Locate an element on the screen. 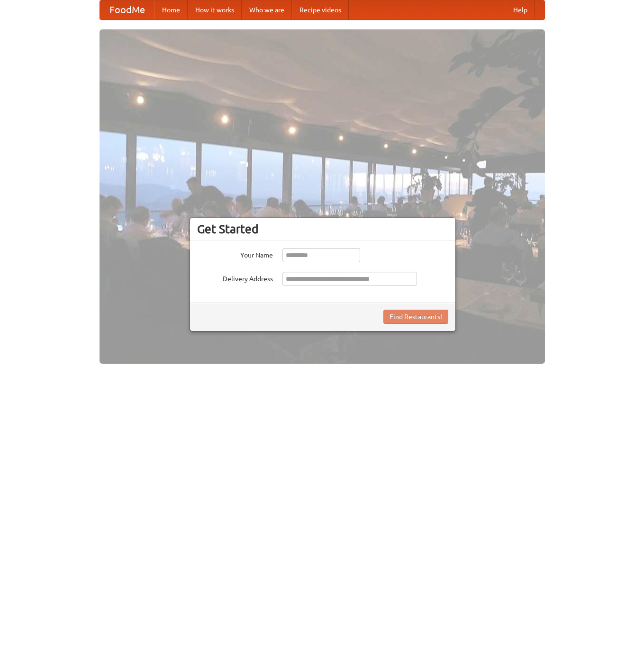 This screenshot has height=671, width=644. a: Help is located at coordinates (521, 10).